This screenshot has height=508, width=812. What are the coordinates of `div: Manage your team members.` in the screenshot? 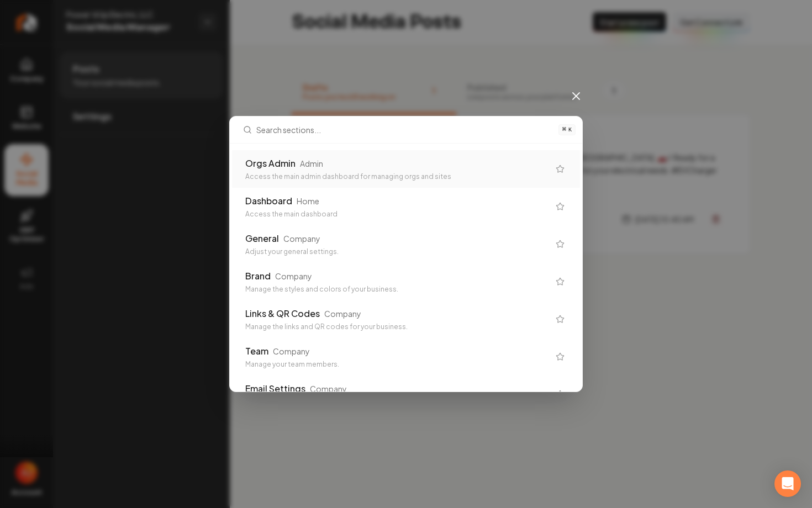 It's located at (397, 364).